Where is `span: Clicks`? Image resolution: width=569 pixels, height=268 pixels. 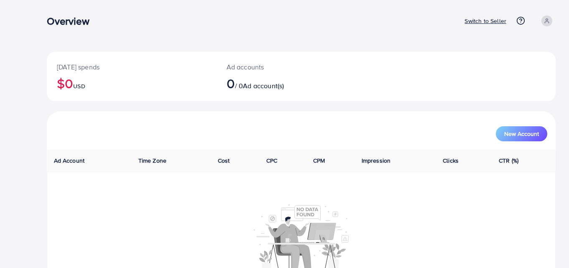 span: Clicks is located at coordinates (450, 160).